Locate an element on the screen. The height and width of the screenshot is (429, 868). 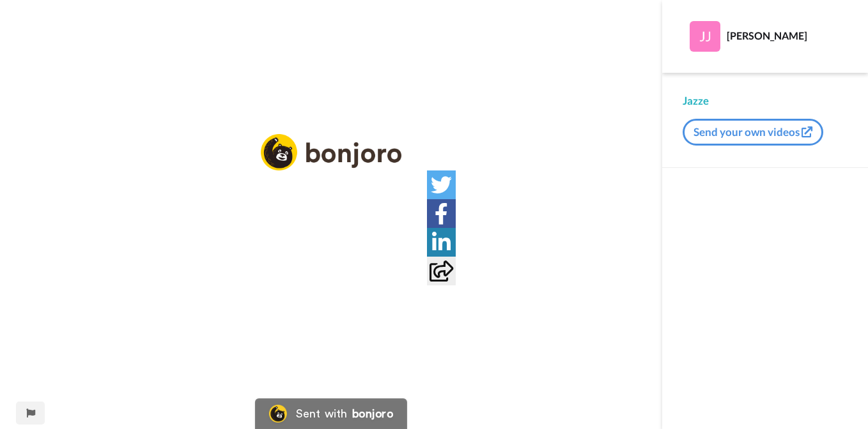
img: Bonjoro Logo is located at coordinates (278, 414).